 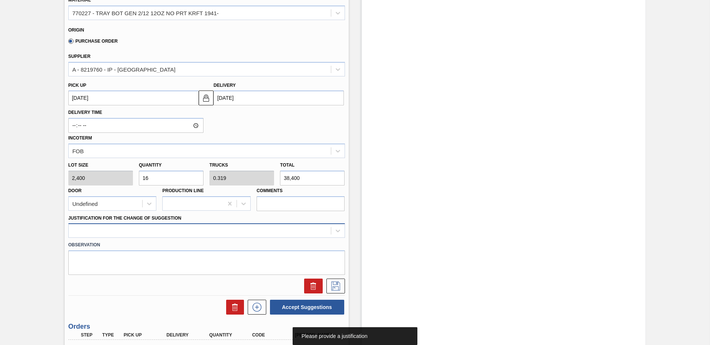 I want to click on div: Pick up, so click(x=146, y=335).